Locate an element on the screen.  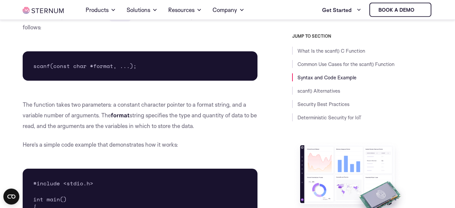
a: scanf() Alternatives is located at coordinates (319, 91).